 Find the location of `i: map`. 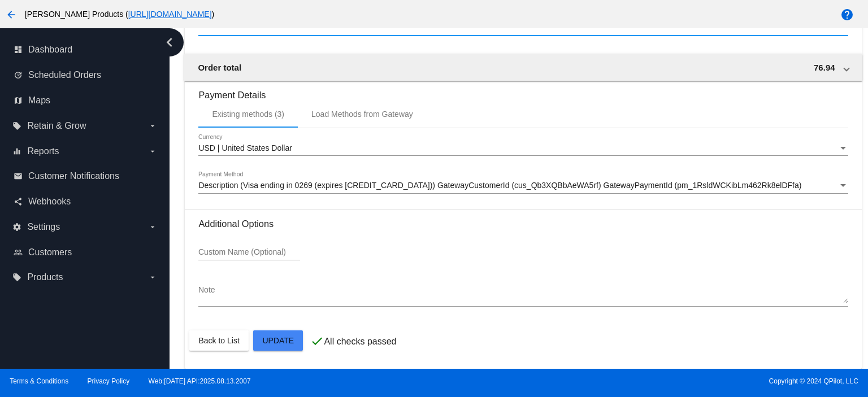

i: map is located at coordinates (18, 100).